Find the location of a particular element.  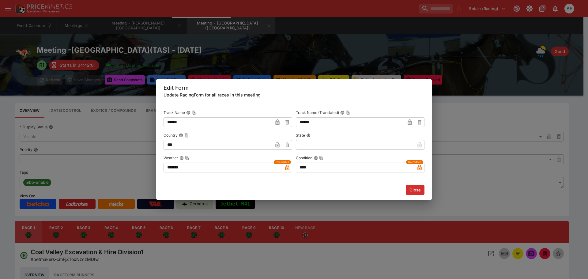

h6: Update RacingForm for all races in this meeting is located at coordinates (294, 95).